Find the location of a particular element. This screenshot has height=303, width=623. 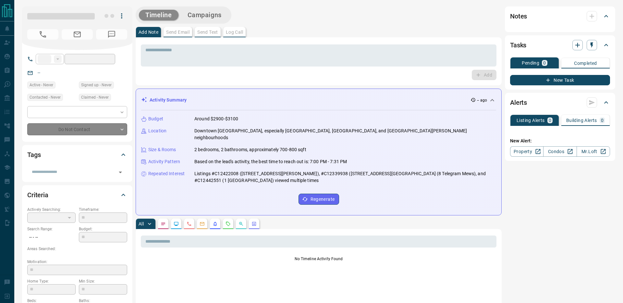

p: All is located at coordinates (141, 224).